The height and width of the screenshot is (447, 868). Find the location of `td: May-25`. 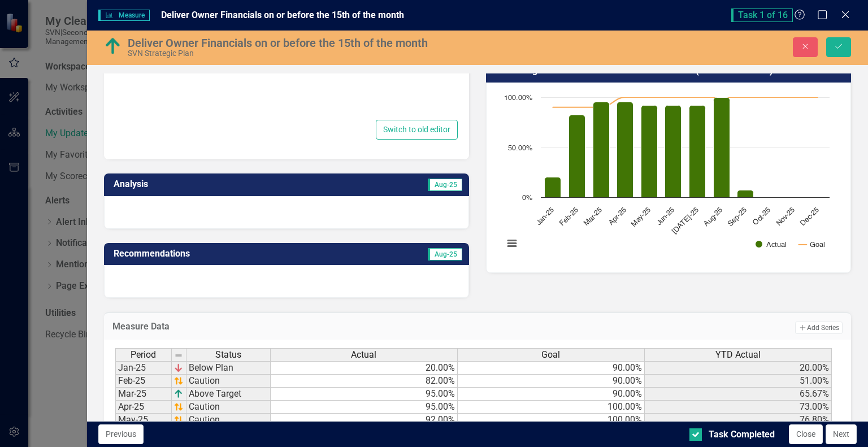

td: May-25 is located at coordinates (144, 420).